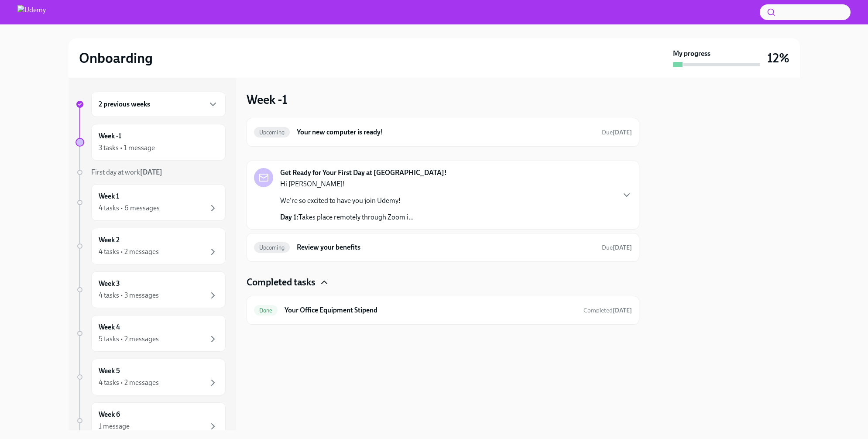 This screenshot has height=439, width=868. I want to click on h6: Your Office Equipment Stipend, so click(430, 310).